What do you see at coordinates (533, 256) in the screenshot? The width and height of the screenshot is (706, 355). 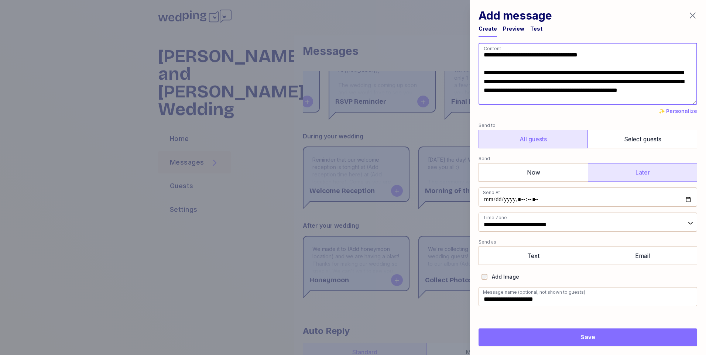 I see `label: Text` at bounding box center [533, 256].